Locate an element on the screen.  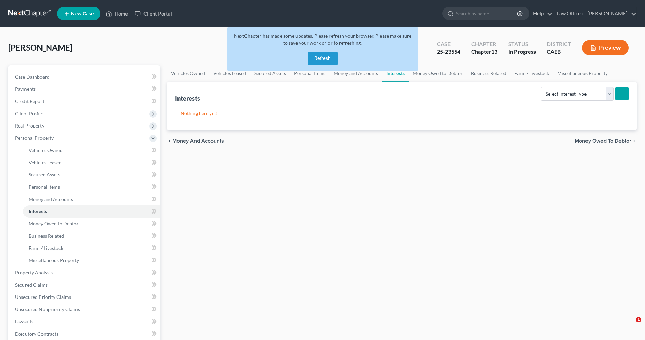
a: Unsecured Priority Claims is located at coordinates (85, 297).